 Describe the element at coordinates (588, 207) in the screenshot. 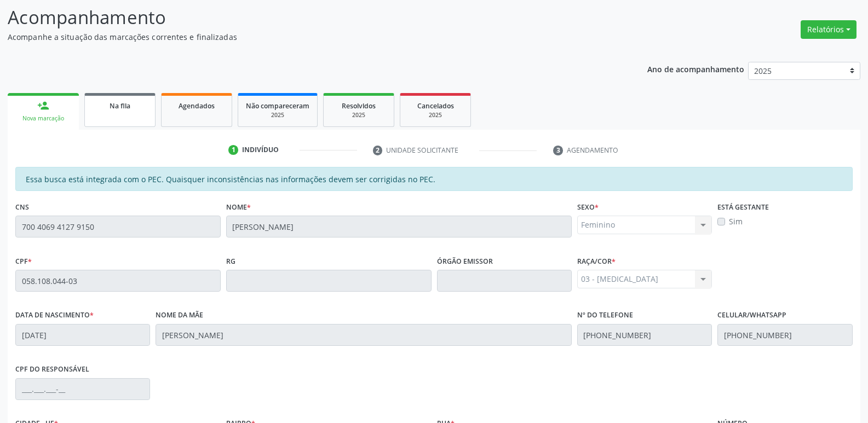

I see `label: Sexo` at that location.